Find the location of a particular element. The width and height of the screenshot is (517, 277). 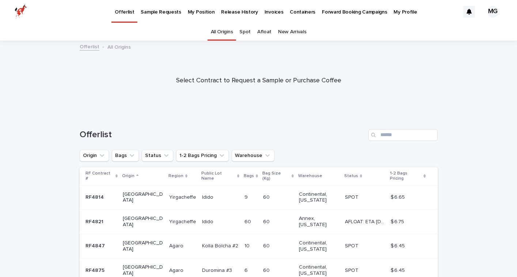

p: Duromina #3 is located at coordinates (218, 269).